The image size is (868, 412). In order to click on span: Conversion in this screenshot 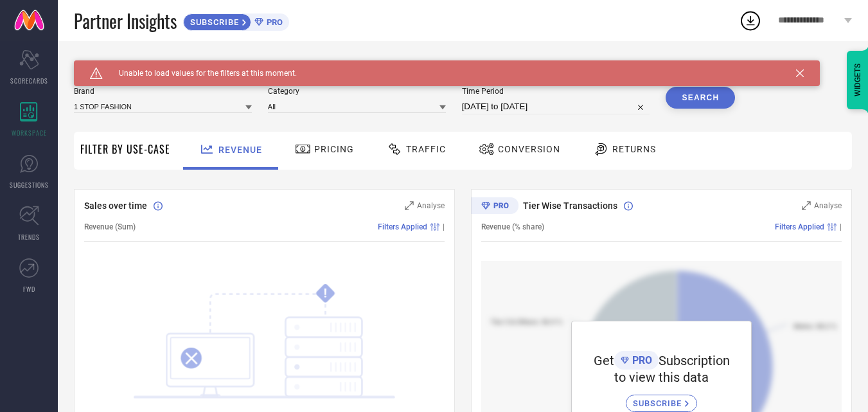, I will do `click(529, 149)`.